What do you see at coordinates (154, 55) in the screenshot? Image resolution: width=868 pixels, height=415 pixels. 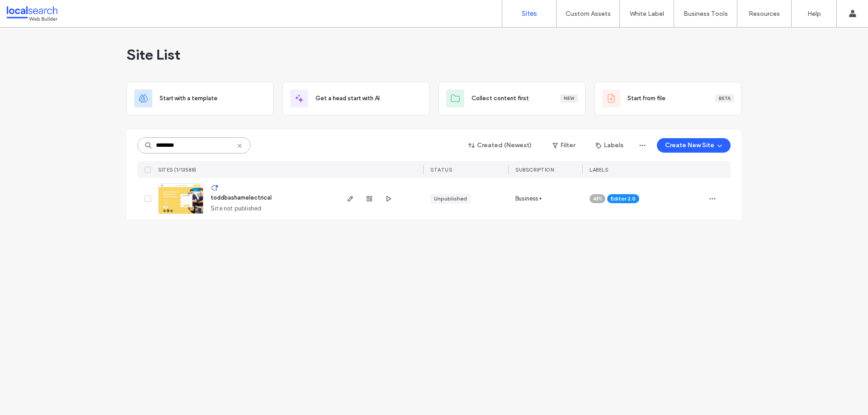 I see `span: Site List` at bounding box center [154, 55].